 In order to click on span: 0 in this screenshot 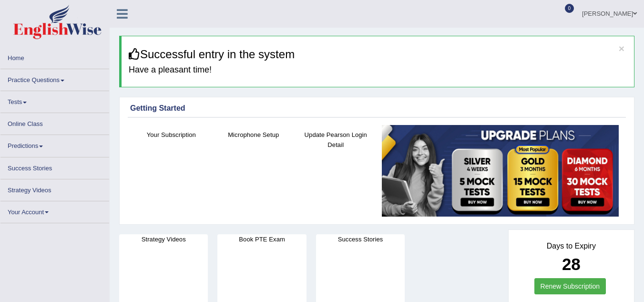, I will do `click(569, 8)`.